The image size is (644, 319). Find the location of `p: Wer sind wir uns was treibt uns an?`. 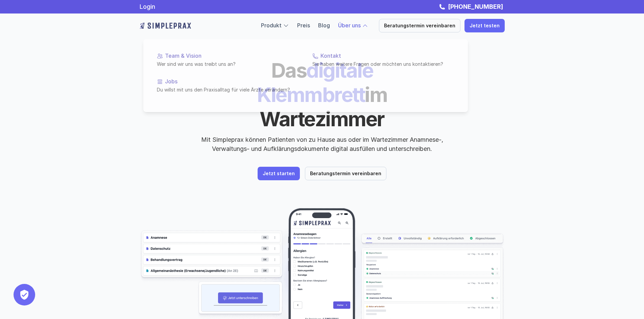

p: Wer sind wir uns was treibt uns an? is located at coordinates (228, 64).